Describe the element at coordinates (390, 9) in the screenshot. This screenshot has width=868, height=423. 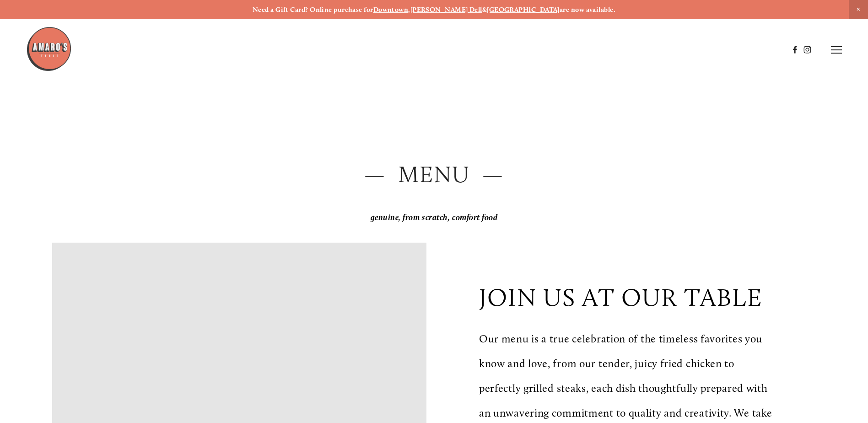
I see `strong: Downtown` at that location.